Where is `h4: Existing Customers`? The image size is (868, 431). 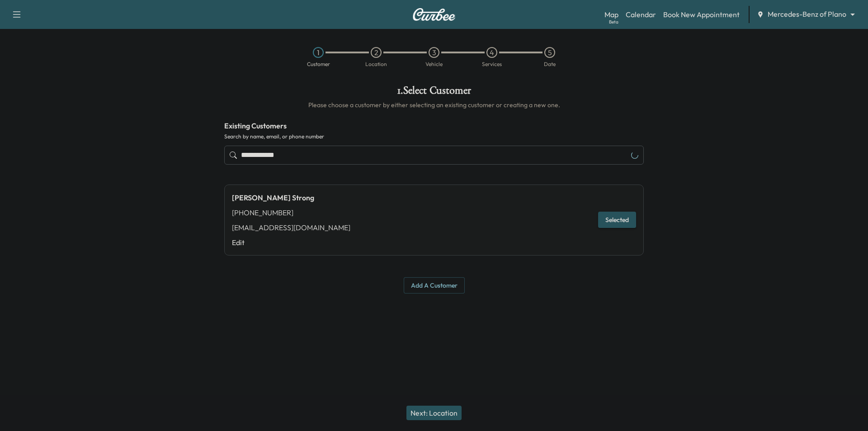 h4: Existing Customers is located at coordinates (434, 126).